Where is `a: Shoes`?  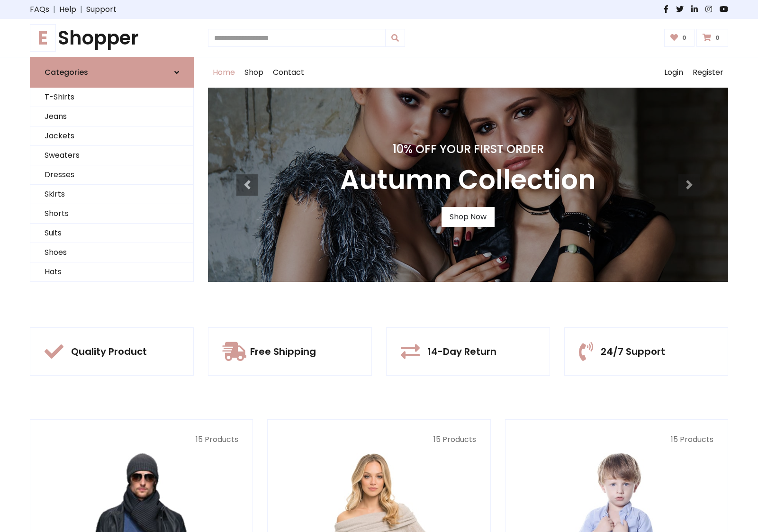
a: Shoes is located at coordinates (112, 253).